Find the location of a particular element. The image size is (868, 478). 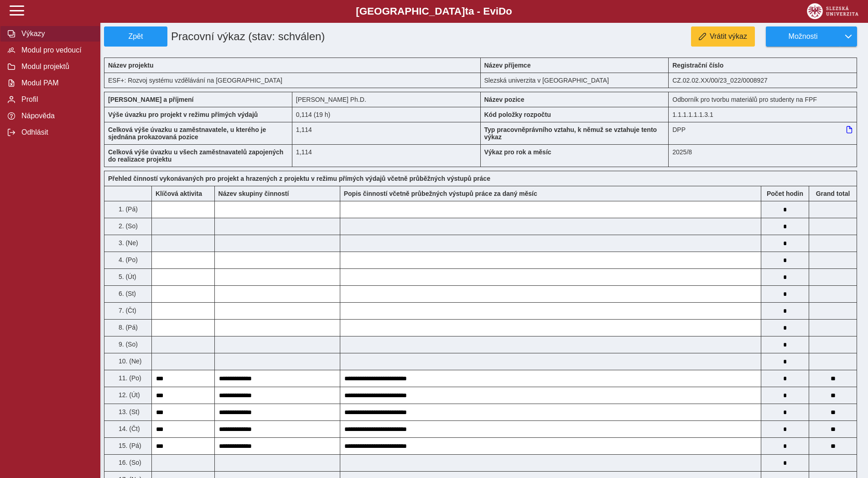

button: Zpět is located at coordinates (135, 36).